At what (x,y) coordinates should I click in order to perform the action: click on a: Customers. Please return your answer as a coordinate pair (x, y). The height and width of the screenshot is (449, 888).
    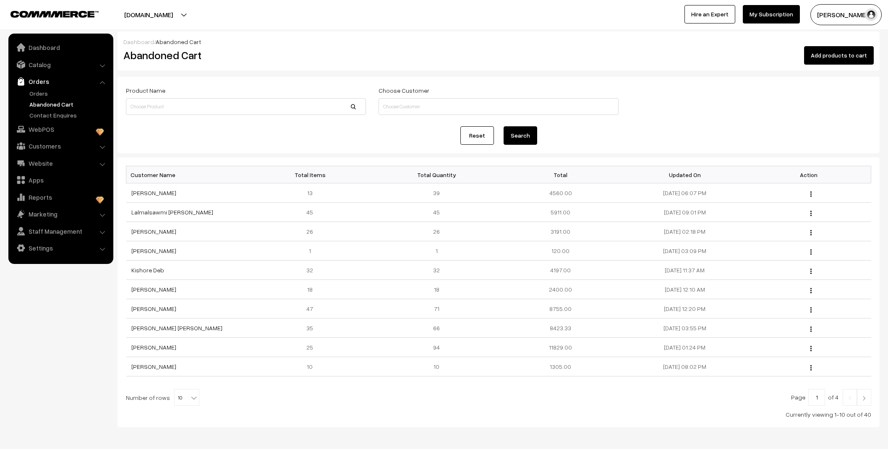
    Looking at the image, I should click on (60, 146).